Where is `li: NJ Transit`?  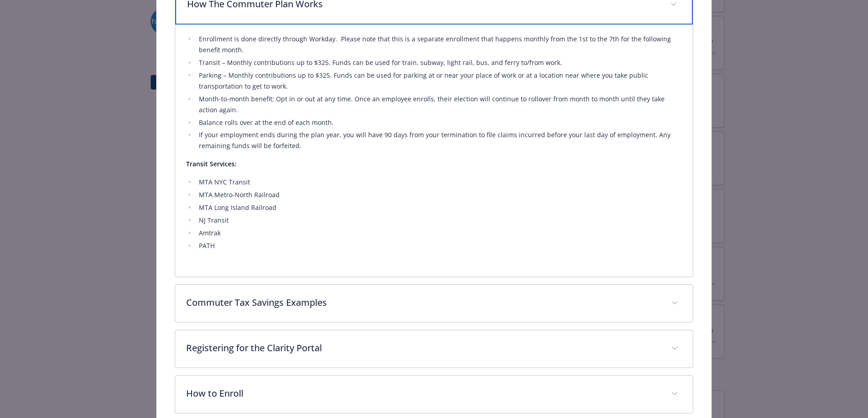 li: NJ Transit is located at coordinates (439, 220).